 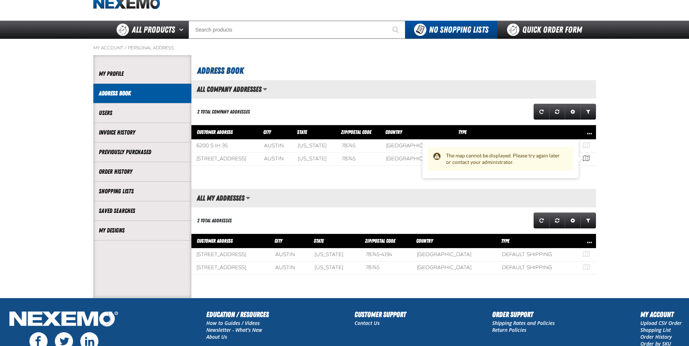 What do you see at coordinates (546, 30) in the screenshot?
I see `a: Quick Order Form` at bounding box center [546, 30].